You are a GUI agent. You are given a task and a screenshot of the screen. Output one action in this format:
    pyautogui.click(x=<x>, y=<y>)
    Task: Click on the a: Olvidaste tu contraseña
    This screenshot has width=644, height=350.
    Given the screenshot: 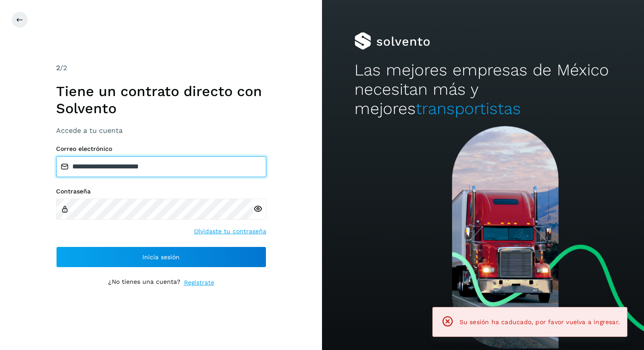 What is the action you would take?
    pyautogui.click(x=230, y=231)
    